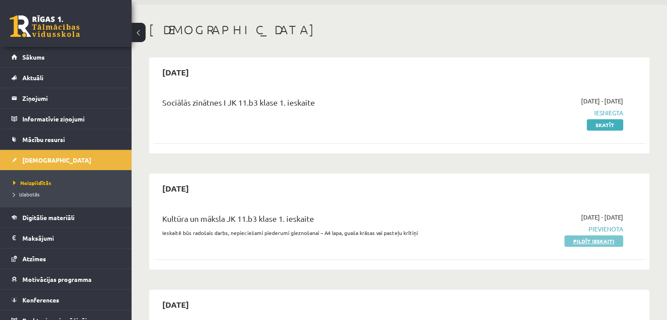 The width and height of the screenshot is (667, 320). What do you see at coordinates (313, 221) in the screenshot?
I see `div: Kultūra un māksla JK 11.b3 klase 1. ieskaite` at bounding box center [313, 221].